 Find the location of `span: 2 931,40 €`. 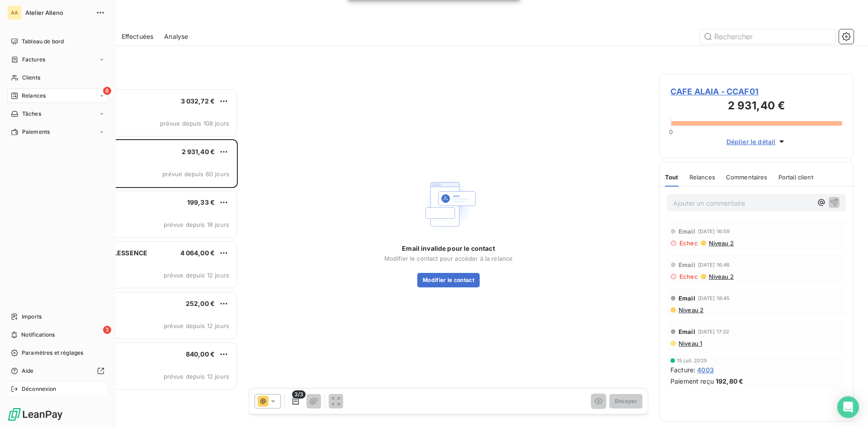

span: 2 931,40 € is located at coordinates (198, 151).